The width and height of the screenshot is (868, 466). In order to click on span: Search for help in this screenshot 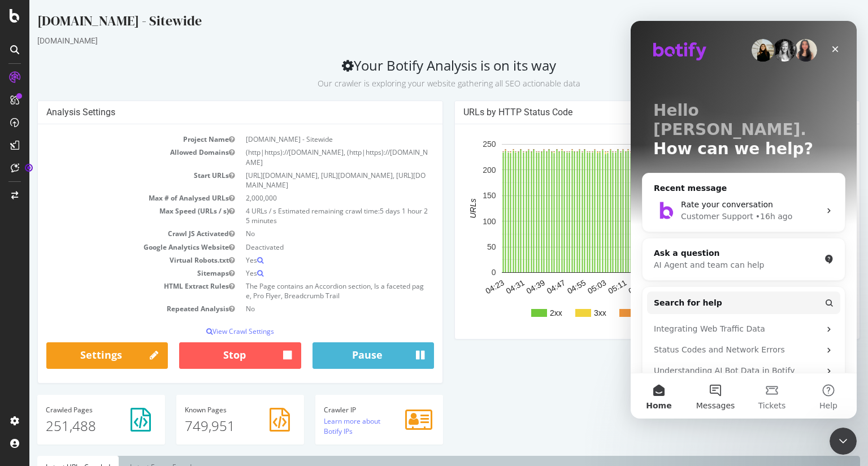, I will do `click(57, 282)`.